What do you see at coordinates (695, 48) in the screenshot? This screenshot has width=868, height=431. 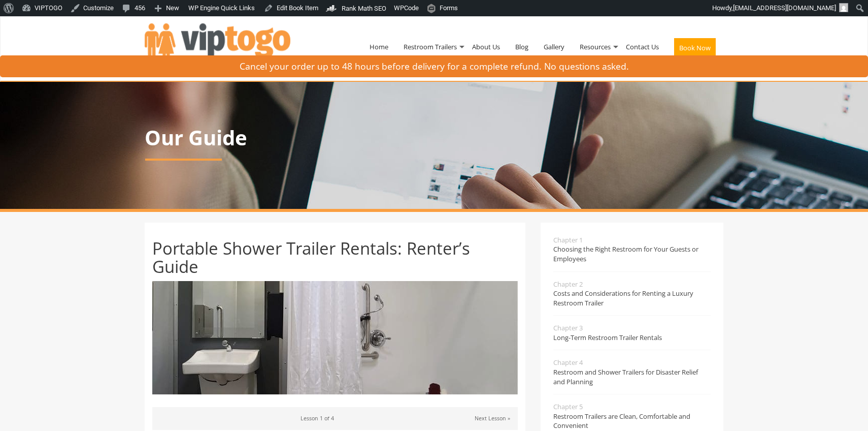 I see `button: Book Now` at bounding box center [695, 48].